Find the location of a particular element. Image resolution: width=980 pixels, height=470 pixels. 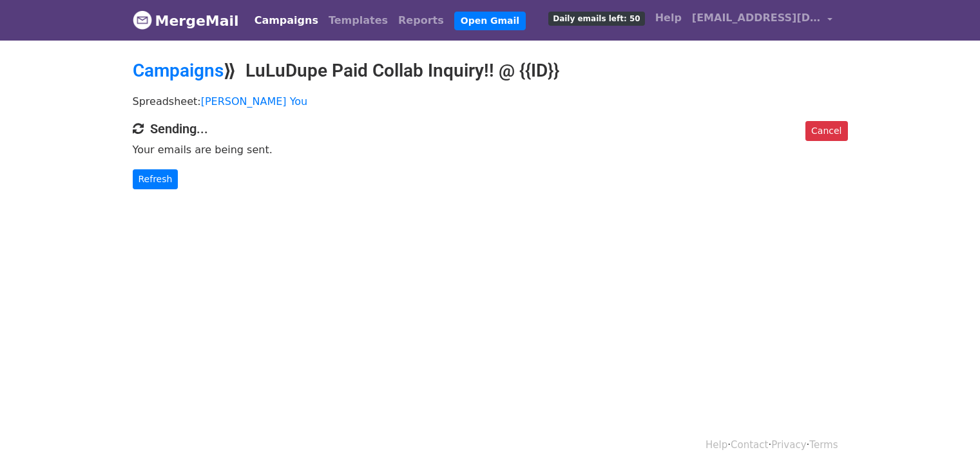

a: Contact is located at coordinates (749, 445).